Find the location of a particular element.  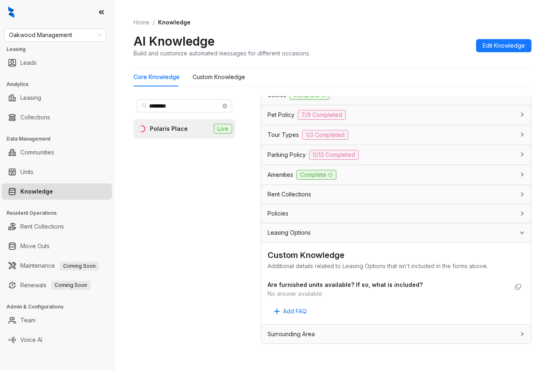

li: Maintenance is located at coordinates (57, 266).